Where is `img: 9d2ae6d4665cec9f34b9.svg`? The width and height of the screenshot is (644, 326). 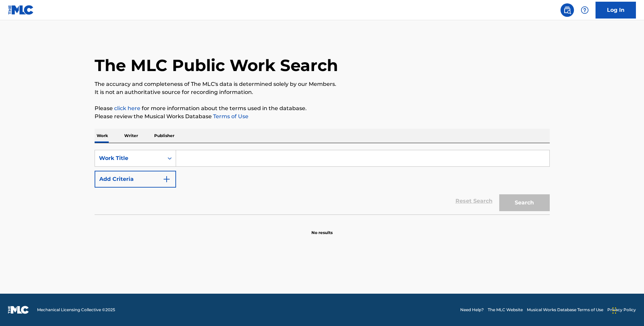
img: 9d2ae6d4665cec9f34b9.svg is located at coordinates (167, 179).